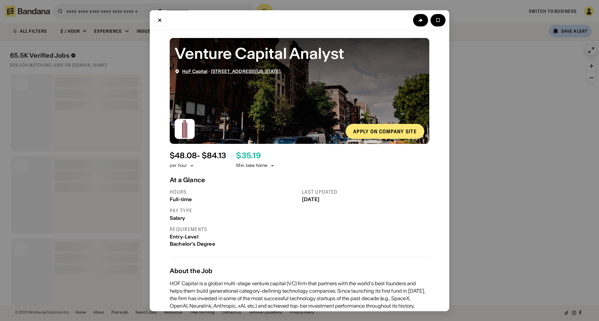 Image resolution: width=599 pixels, height=321 pixels. I want to click on div: At a Glance, so click(299, 180).